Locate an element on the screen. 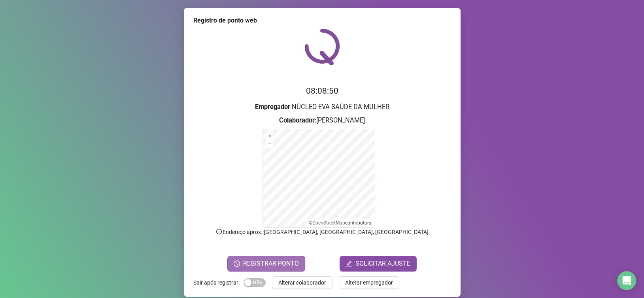 Image resolution: width=644 pixels, height=298 pixels. span: SOLICITAR AJUSTE is located at coordinates (383, 264).